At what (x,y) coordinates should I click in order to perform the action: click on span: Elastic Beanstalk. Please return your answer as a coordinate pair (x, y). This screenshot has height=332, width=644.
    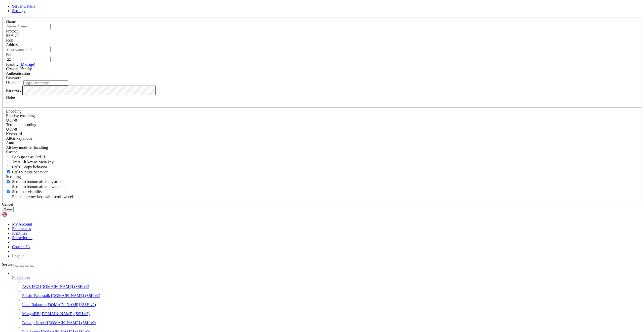
    Looking at the image, I should click on (36, 296).